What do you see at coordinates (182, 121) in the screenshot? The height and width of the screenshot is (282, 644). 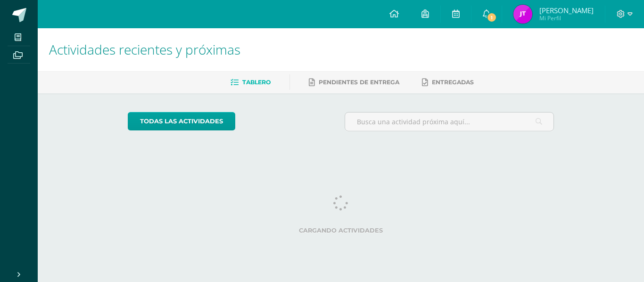 I see `a: todas las Actividades` at bounding box center [182, 121].